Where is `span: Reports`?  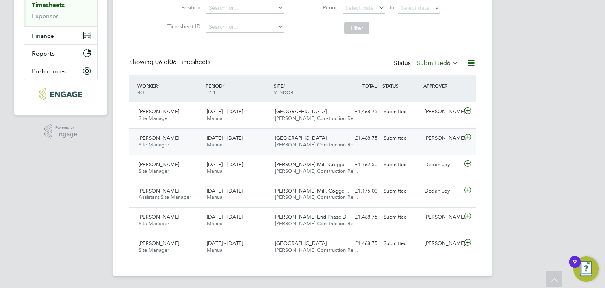
span: Reports is located at coordinates (43, 53).